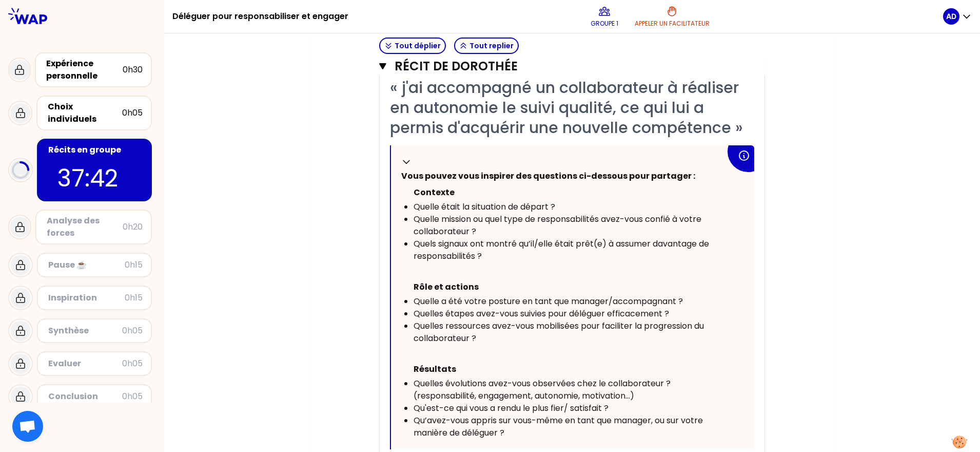  I want to click on p: Appeler un facilitateur, so click(672, 23).